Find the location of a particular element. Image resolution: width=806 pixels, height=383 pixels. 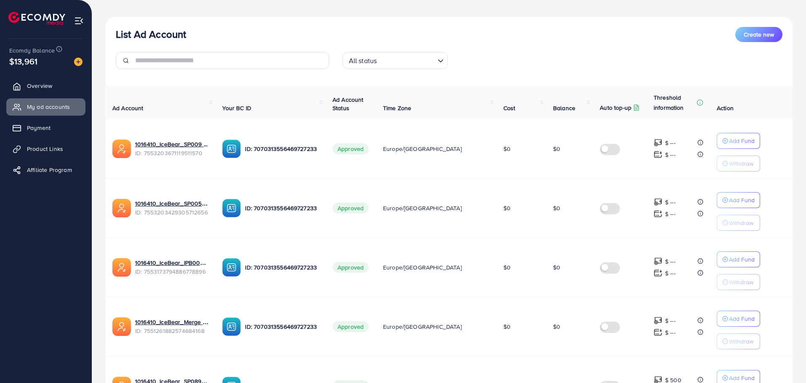

span: Cost is located at coordinates (509, 108).